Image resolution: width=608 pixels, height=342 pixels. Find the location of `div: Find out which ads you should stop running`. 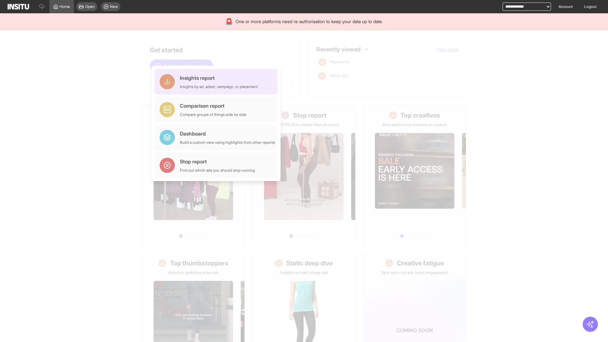

div: Find out which ads you should stop running is located at coordinates (217, 170).